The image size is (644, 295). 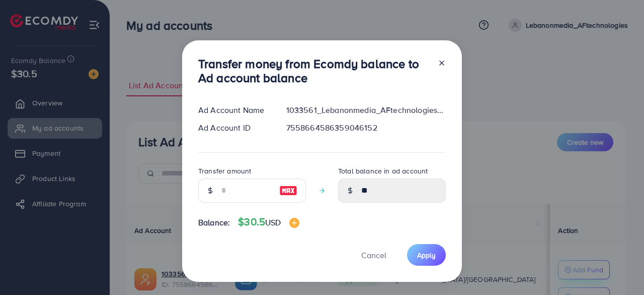 I want to click on div: Ad Account Name, so click(x=234, y=110).